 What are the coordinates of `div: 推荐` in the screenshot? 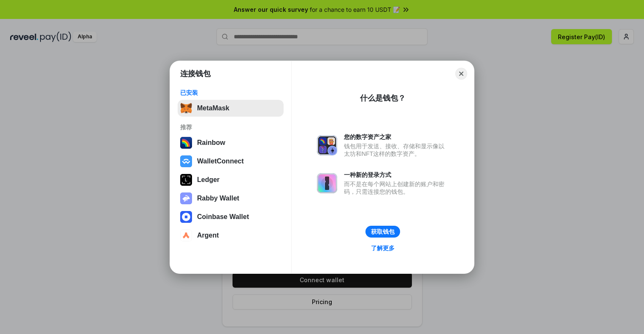 It's located at (230, 127).